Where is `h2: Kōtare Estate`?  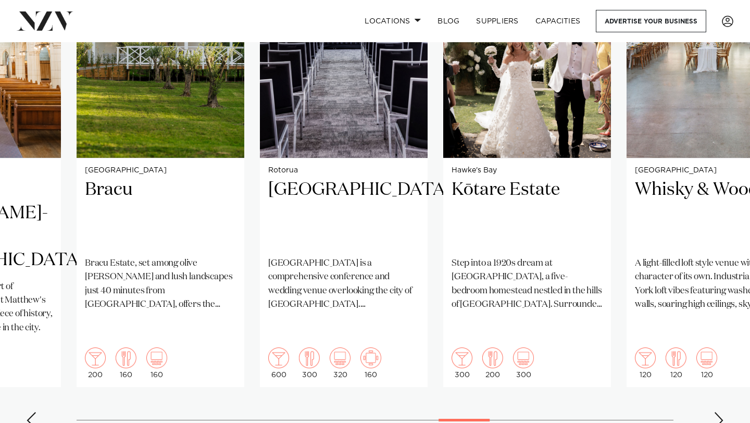
h2: Kōtare Estate is located at coordinates (527, 213).